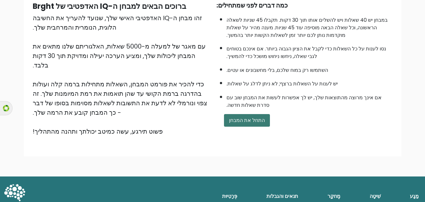 The height and width of the screenshot is (202, 425). I want to click on font: ברוכים הבאים למבחן ה-IQ האדפטיבי של Brght, so click(109, 6).